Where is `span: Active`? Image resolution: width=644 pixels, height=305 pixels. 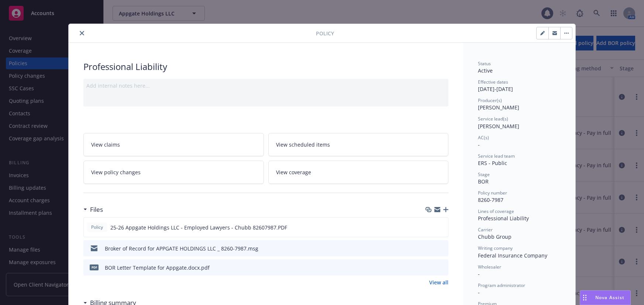
span: Active is located at coordinates (485, 70).